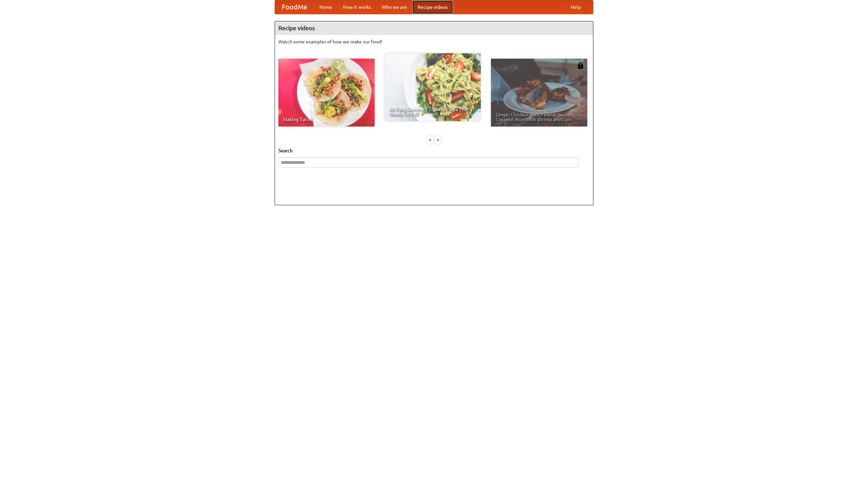 Image resolution: width=868 pixels, height=480 pixels. Describe the element at coordinates (433, 87) in the screenshot. I see `a: An Easy, Summery Tomato Pasta That's Ready for Fall` at that location.